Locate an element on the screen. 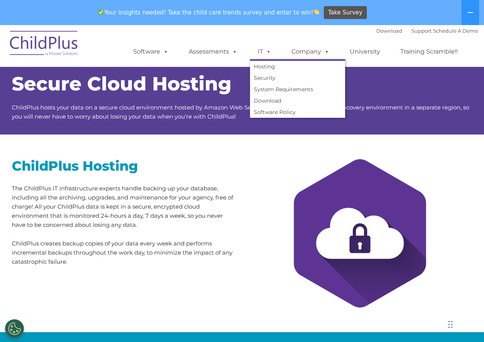  img: cloud-hosting is located at coordinates (360, 234).